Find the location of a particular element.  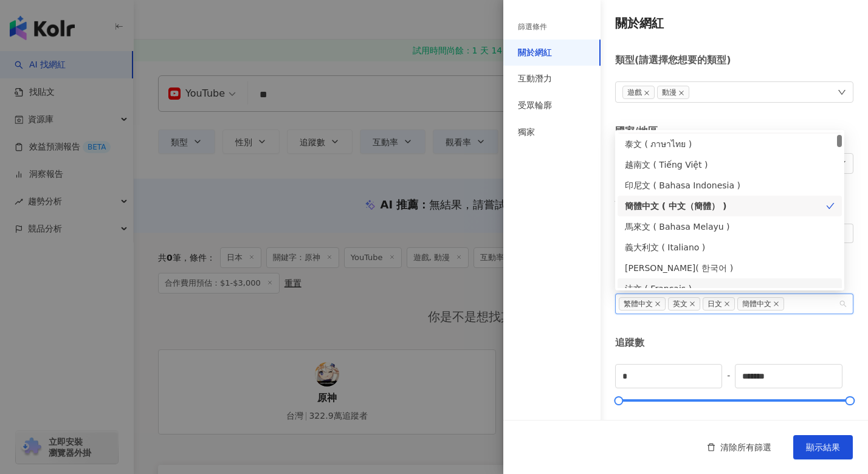

span: 動漫 is located at coordinates (673, 92).